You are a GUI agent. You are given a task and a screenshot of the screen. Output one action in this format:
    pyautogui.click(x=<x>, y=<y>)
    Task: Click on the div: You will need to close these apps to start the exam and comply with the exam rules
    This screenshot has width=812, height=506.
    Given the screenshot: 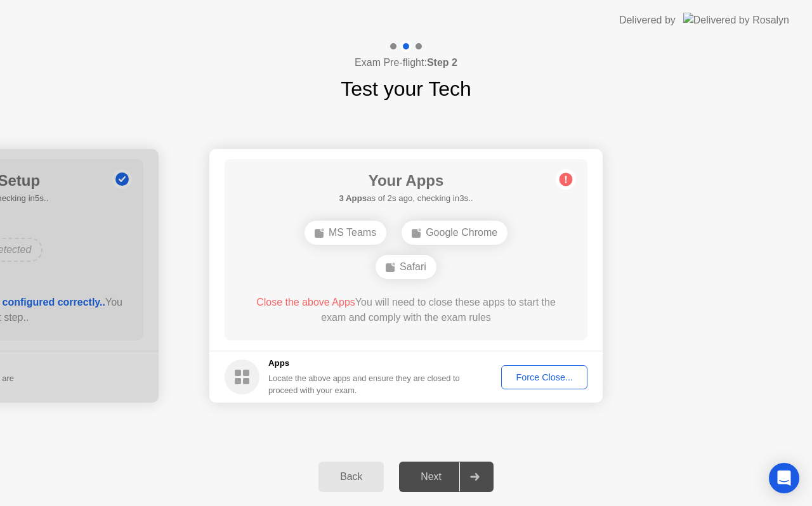 What is the action you would take?
    pyautogui.click(x=406, y=310)
    